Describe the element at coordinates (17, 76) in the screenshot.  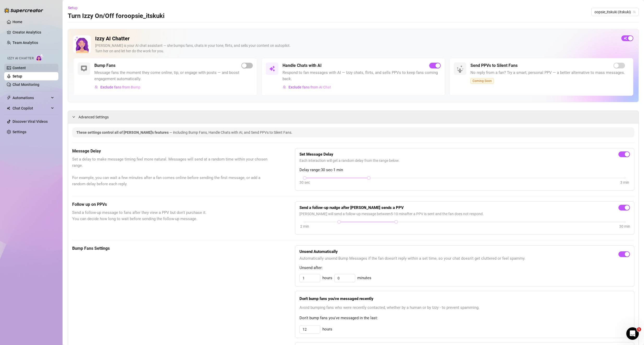
I see `a: Setup` at that location.